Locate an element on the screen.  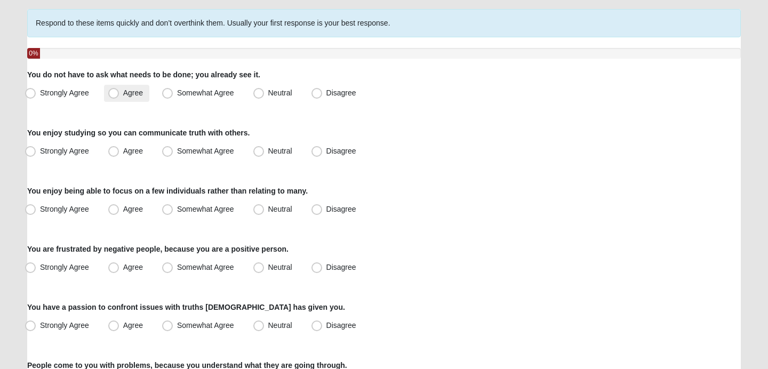
label: You are frustrated by negative people, because you are a positive person. is located at coordinates (158, 249).